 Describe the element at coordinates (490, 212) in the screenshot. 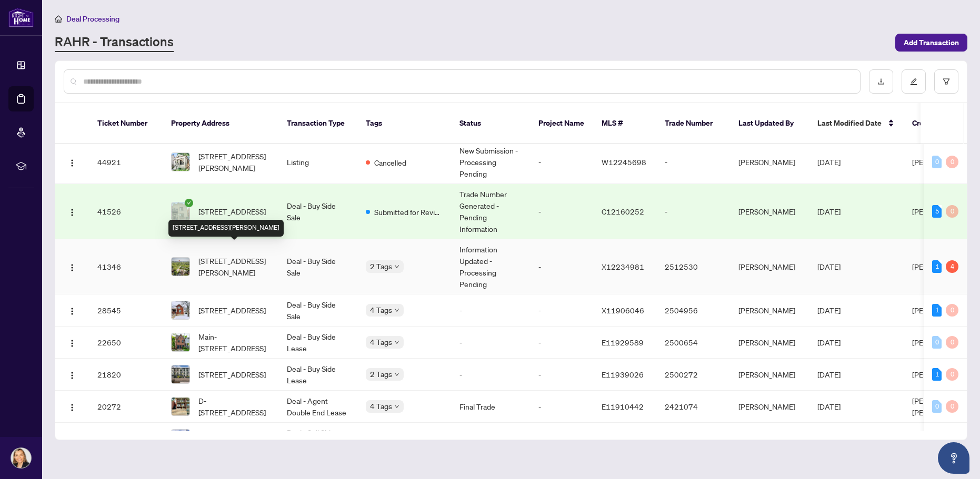

I see `td: Trade Number Generated - Pending Information` at that location.